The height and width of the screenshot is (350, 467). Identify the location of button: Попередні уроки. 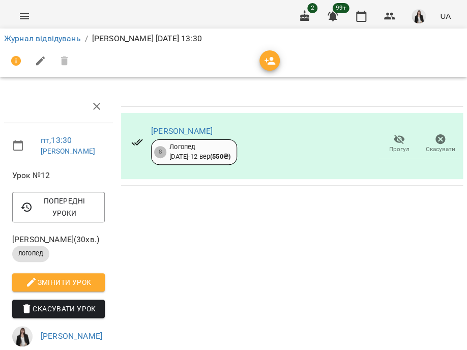
(58, 207).